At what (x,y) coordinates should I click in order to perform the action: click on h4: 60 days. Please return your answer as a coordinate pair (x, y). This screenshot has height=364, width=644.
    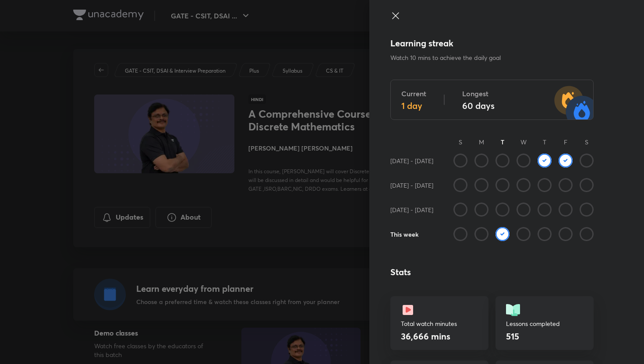
    Looking at the image, I should click on (478, 106).